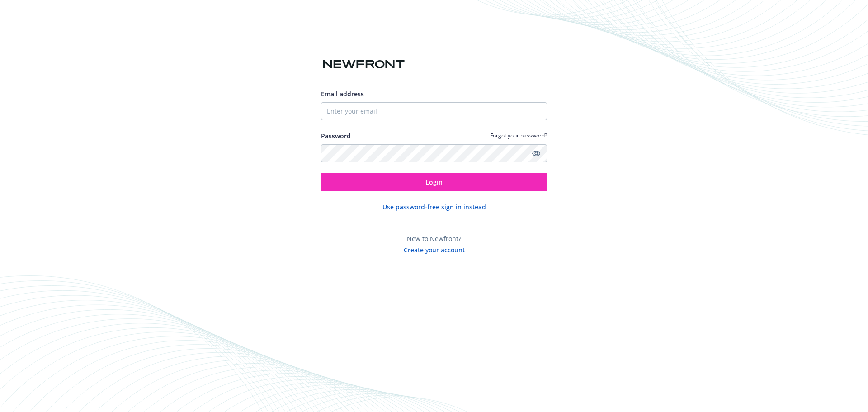 The height and width of the screenshot is (412, 868). Describe the element at coordinates (342, 94) in the screenshot. I see `span: Email address` at that location.